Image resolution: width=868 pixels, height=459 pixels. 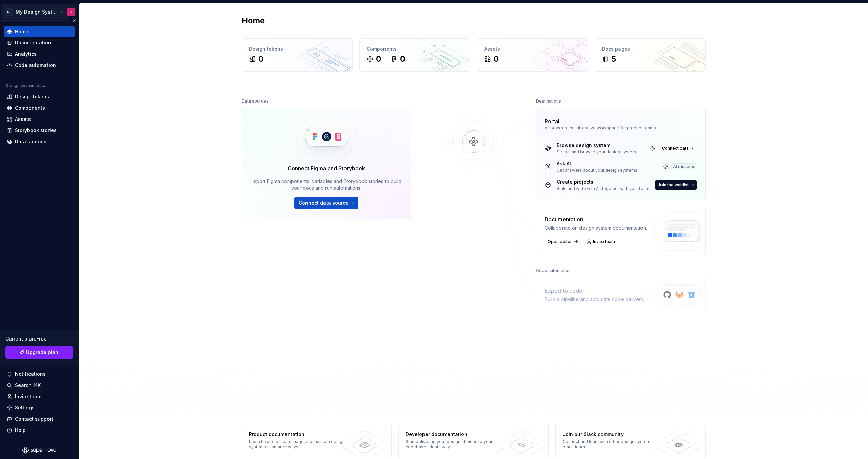 I want to click on div: Storybook stories, so click(x=36, y=130).